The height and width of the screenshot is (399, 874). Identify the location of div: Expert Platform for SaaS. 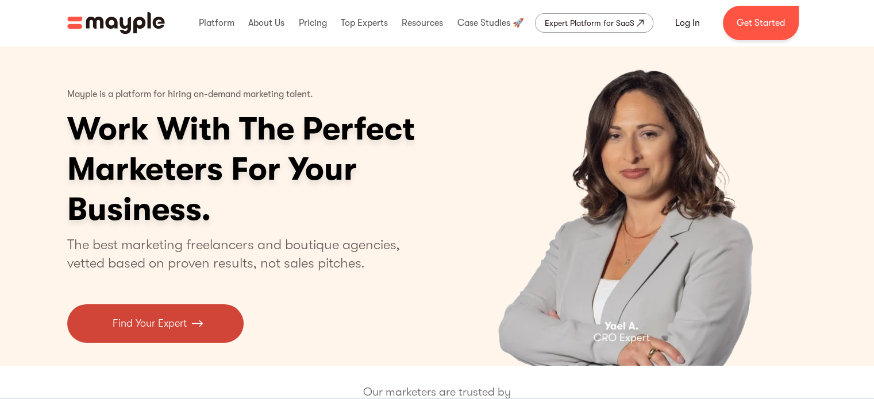
(589, 23).